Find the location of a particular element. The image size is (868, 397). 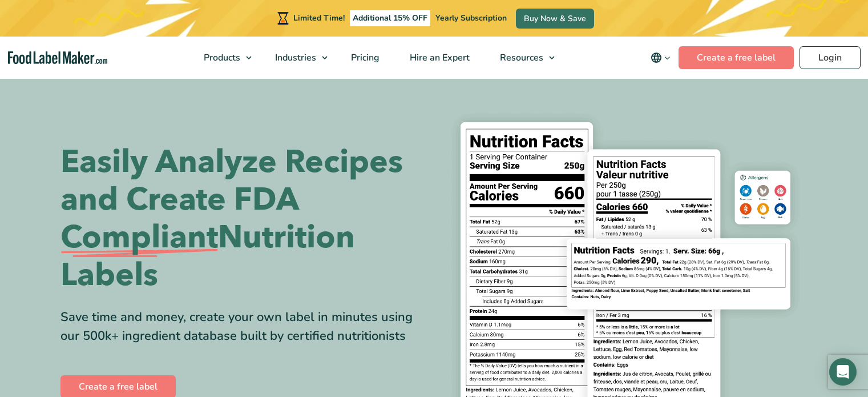

span: Products is located at coordinates (221, 58).